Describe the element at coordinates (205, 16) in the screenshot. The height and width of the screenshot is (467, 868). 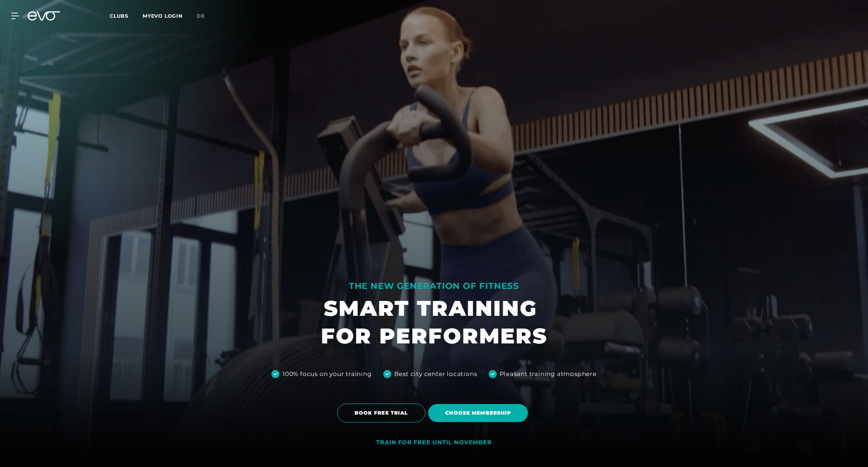
I see `a: de` at that location.